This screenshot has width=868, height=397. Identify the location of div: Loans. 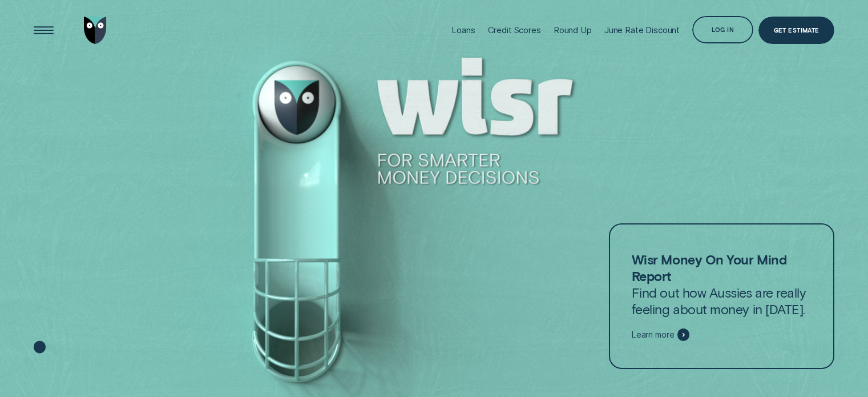
(463, 30).